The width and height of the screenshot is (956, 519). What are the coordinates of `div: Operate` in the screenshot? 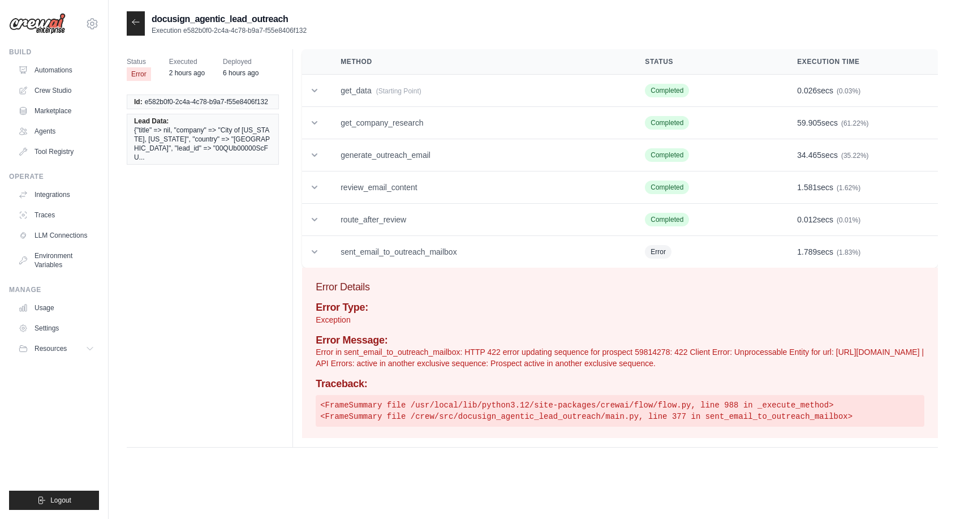 It's located at (54, 176).